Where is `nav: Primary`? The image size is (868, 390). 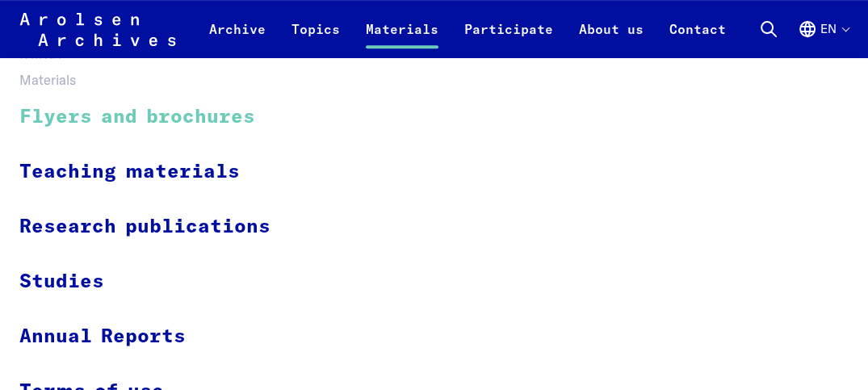 nav: Primary is located at coordinates (468, 29).